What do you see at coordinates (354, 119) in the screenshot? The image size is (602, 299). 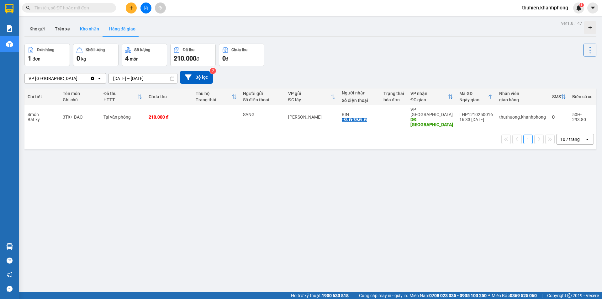 I see `div: 0397587282` at bounding box center [354, 119].